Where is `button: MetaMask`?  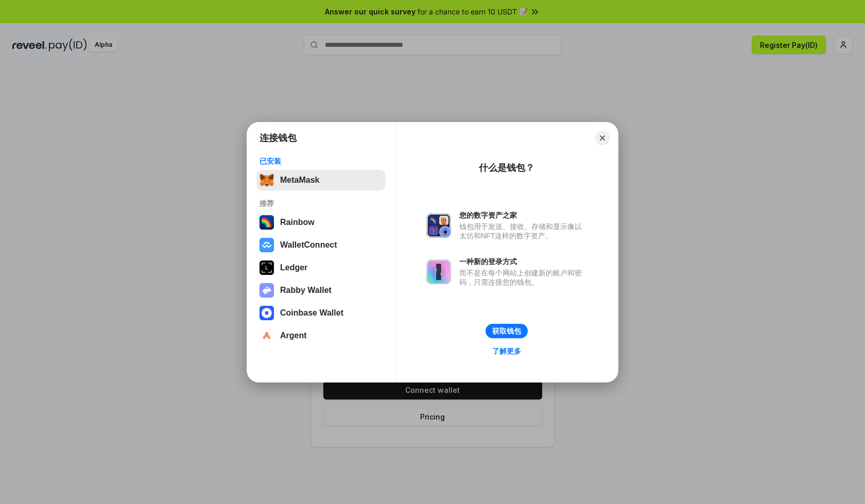 button: MetaMask is located at coordinates (321, 180).